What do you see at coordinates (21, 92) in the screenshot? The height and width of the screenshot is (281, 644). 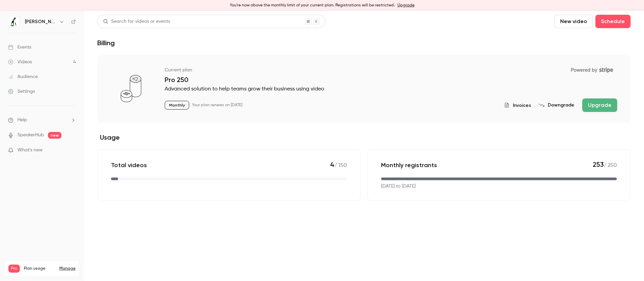 I see `div: Settings` at bounding box center [21, 92].